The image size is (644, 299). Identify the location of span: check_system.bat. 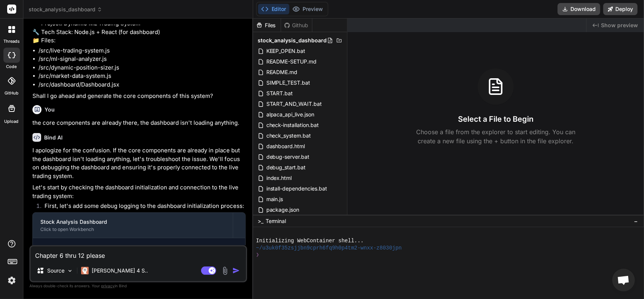
(289, 136).